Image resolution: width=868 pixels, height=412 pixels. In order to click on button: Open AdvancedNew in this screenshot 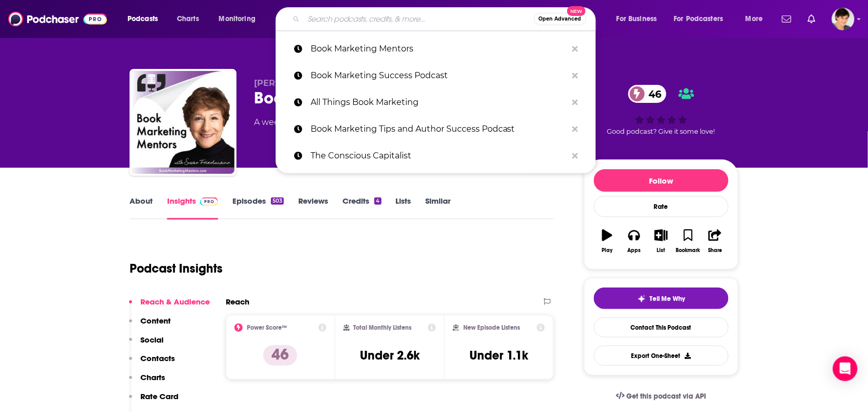, I will do `click(560, 19)`.